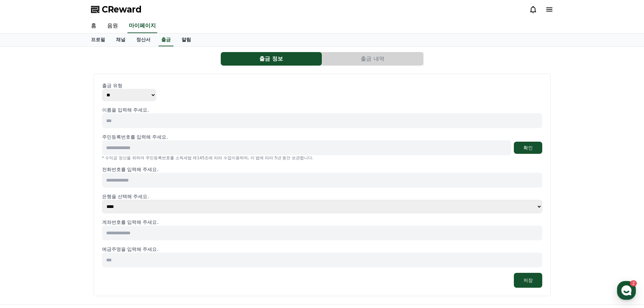 The width and height of the screenshot is (644, 308). I want to click on span: 대화, so click(66, 227).